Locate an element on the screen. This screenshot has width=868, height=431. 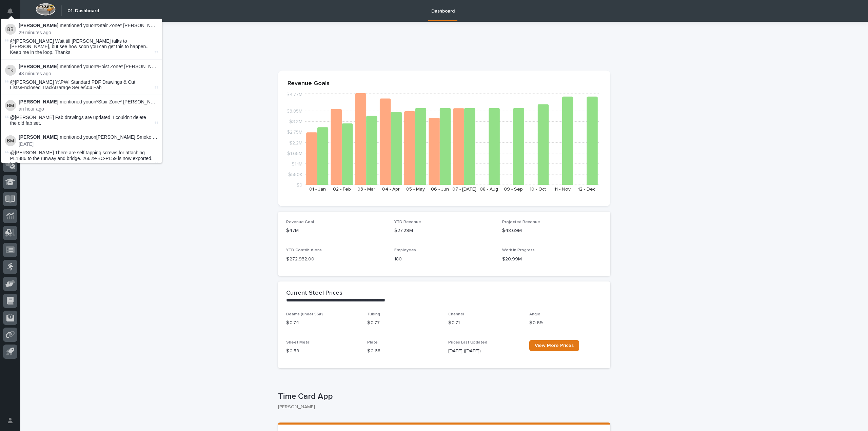
p: $20.99M is located at coordinates (552, 259).